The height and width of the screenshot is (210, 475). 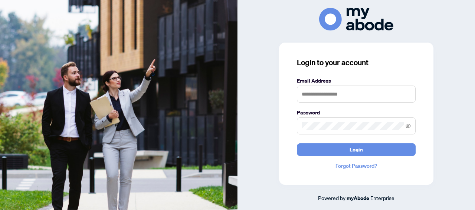 What do you see at coordinates (356, 63) in the screenshot?
I see `h3: Login to your account` at bounding box center [356, 63].